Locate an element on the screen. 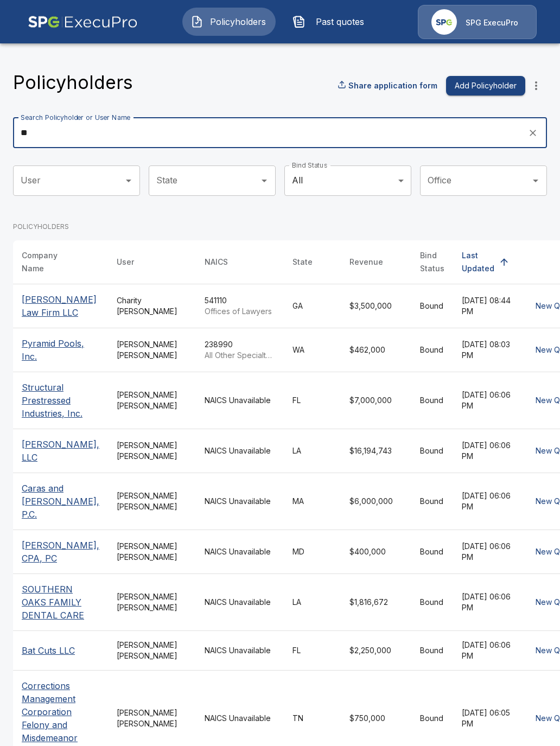 The width and height of the screenshot is (560, 746). p: Structural Prestressed Industries, Inc. is located at coordinates (60, 401).